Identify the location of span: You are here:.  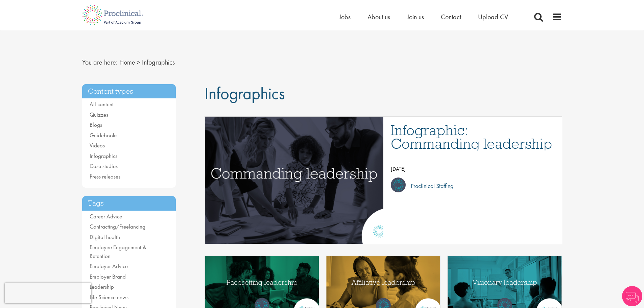
(100, 62).